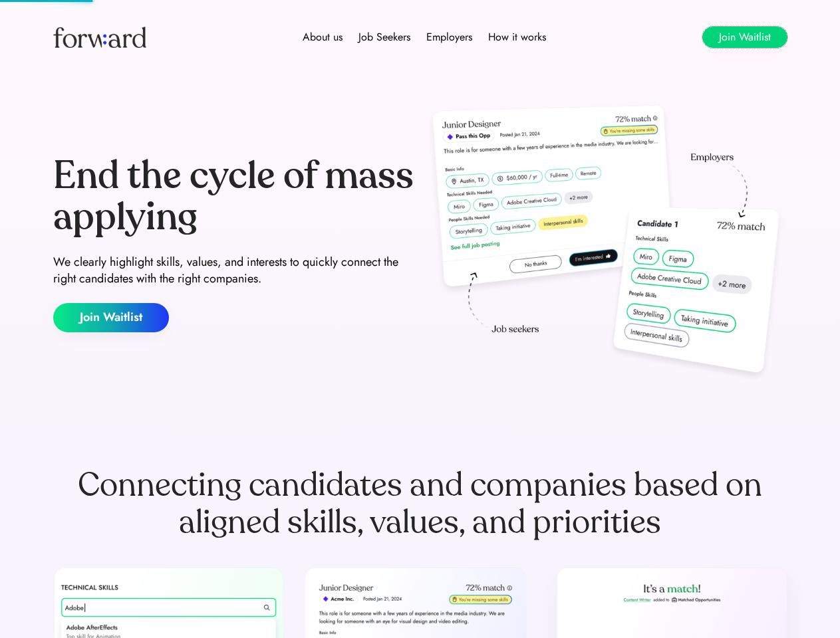  Describe the element at coordinates (420, 504) in the screenshot. I see `div: Connecting candidates and companies based on aligned skills, values, and priorities` at that location.